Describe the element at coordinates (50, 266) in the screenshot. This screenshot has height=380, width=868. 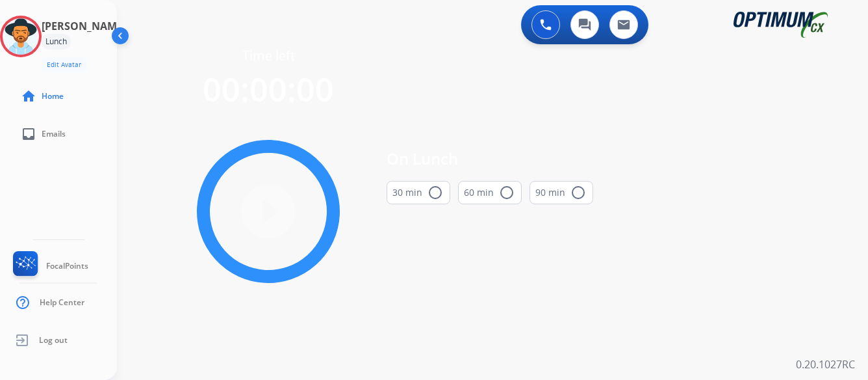
I see `a: FocalPoints` at that location.